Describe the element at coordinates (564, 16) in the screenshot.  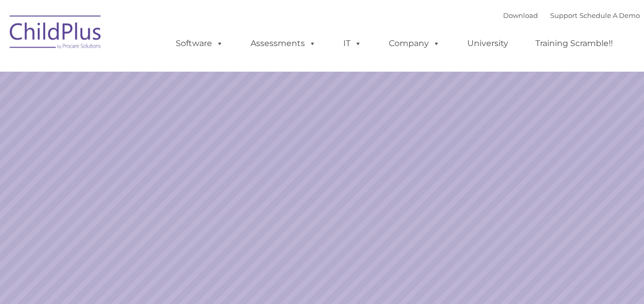
I see `a: Support` at that location.